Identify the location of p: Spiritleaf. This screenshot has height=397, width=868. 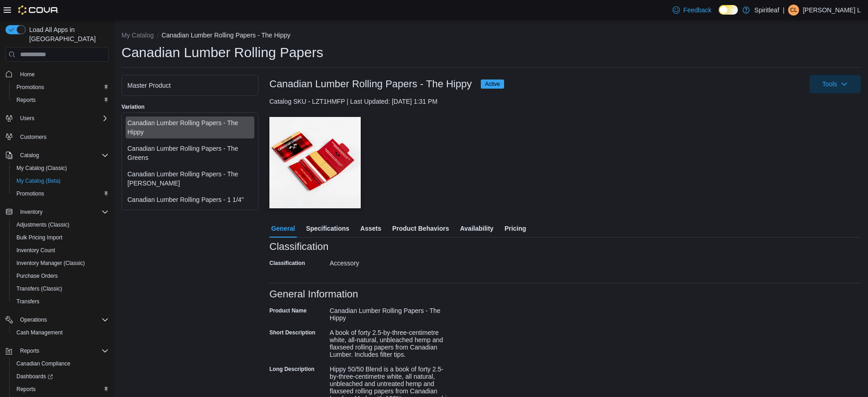
(767, 10).